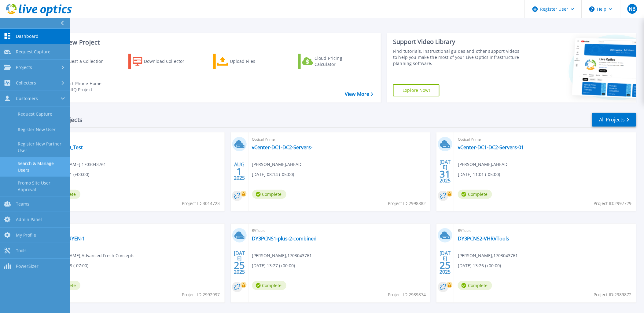 The height and width of the screenshot is (313, 644). I want to click on div: Request a Collection, so click(85, 62).